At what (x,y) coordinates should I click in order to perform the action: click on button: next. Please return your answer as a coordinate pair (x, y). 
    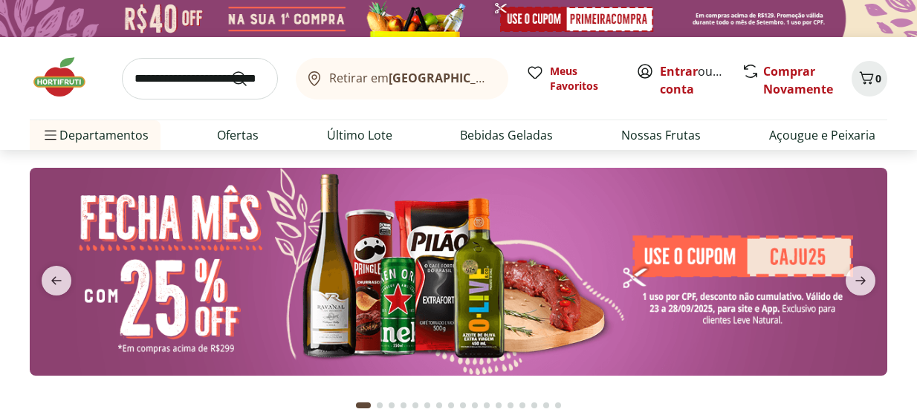
    Looking at the image, I should click on (860, 281).